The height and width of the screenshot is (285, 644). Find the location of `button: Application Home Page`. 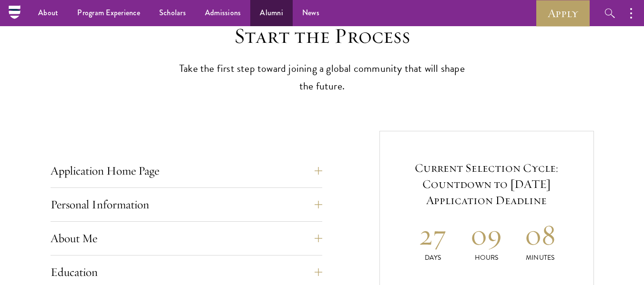

button: Application Home Page is located at coordinates (186, 171).